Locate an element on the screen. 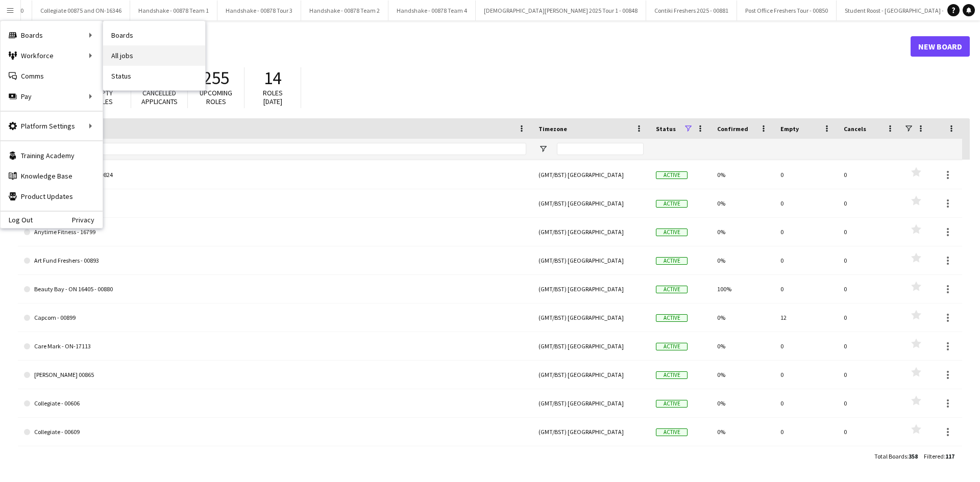  a: All jobs is located at coordinates (154, 55).